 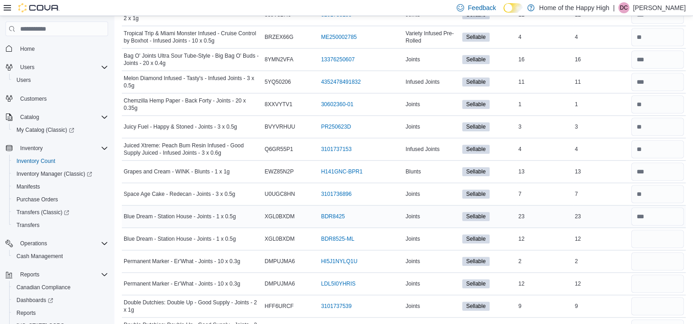 I want to click on span: Transfers (Classic), so click(x=60, y=212).